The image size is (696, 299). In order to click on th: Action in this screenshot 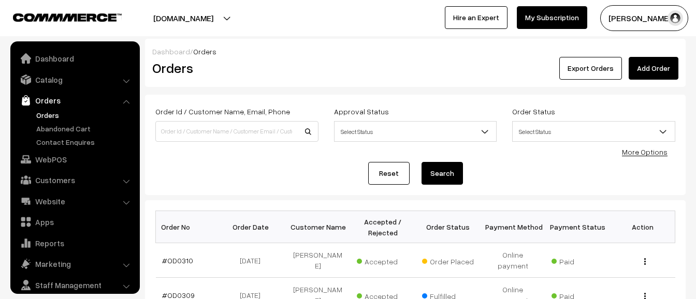, I will do `click(642, 227)`.